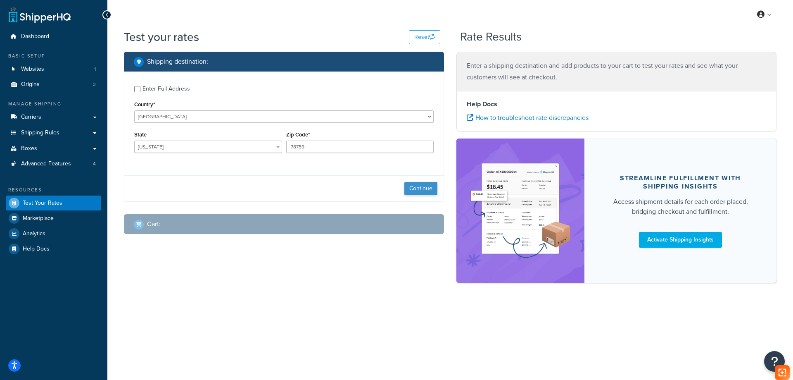  What do you see at coordinates (54, 36) in the screenshot?
I see `a: Dashboard` at bounding box center [54, 36].